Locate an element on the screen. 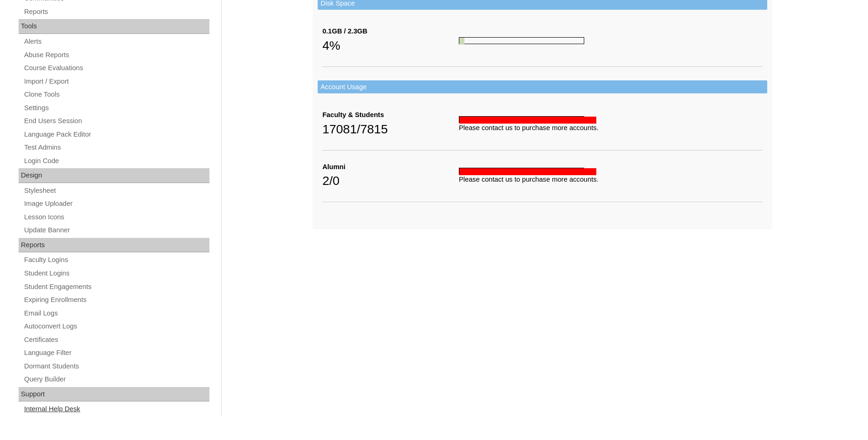 The height and width of the screenshot is (440, 868). a: Student Engagements is located at coordinates (116, 287).